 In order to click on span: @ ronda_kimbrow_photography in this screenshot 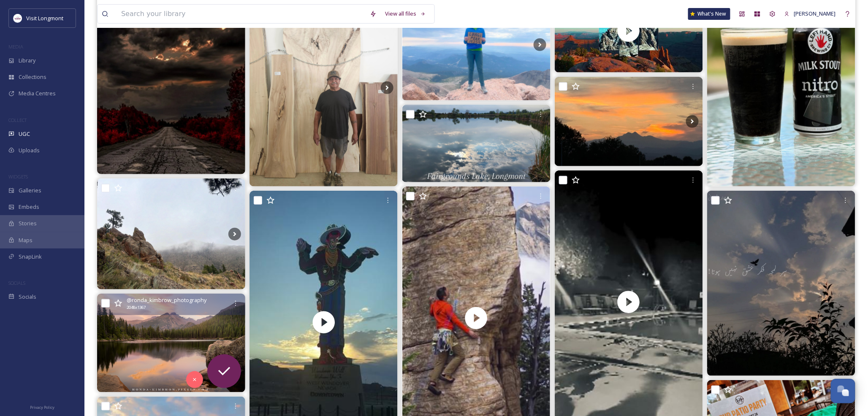, I will do `click(166, 300)`.